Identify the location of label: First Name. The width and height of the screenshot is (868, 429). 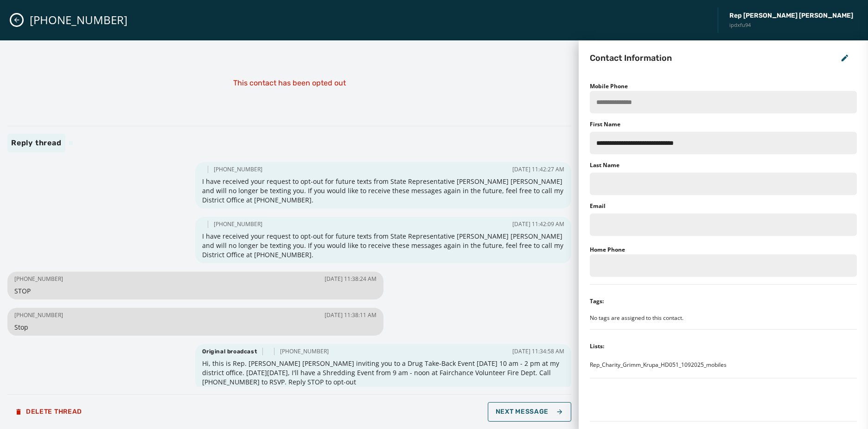
(605, 124).